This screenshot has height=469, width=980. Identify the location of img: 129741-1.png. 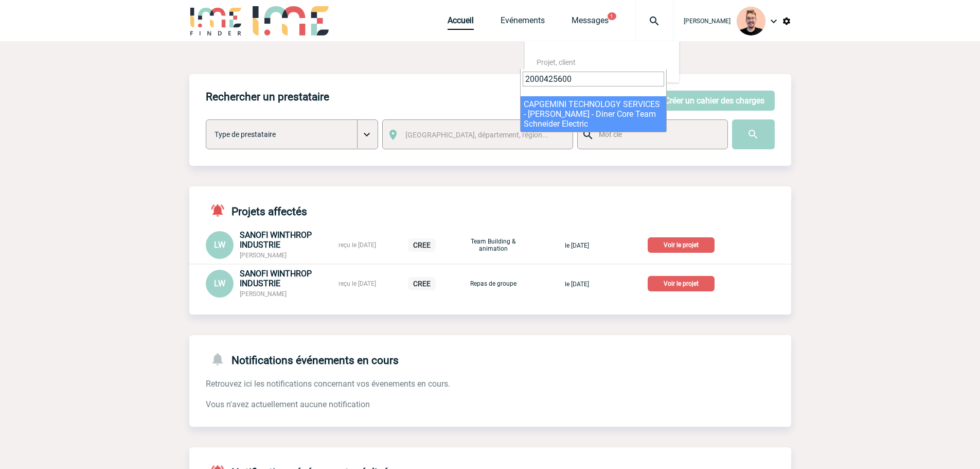
(751, 21).